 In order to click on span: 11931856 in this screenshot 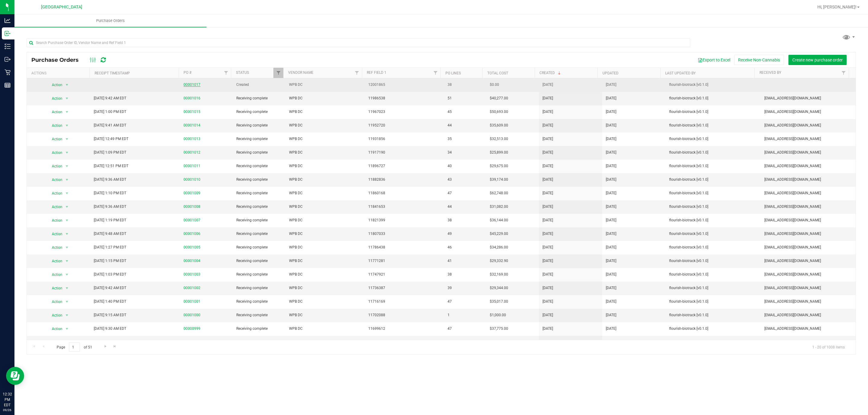, I will do `click(404, 139)`.